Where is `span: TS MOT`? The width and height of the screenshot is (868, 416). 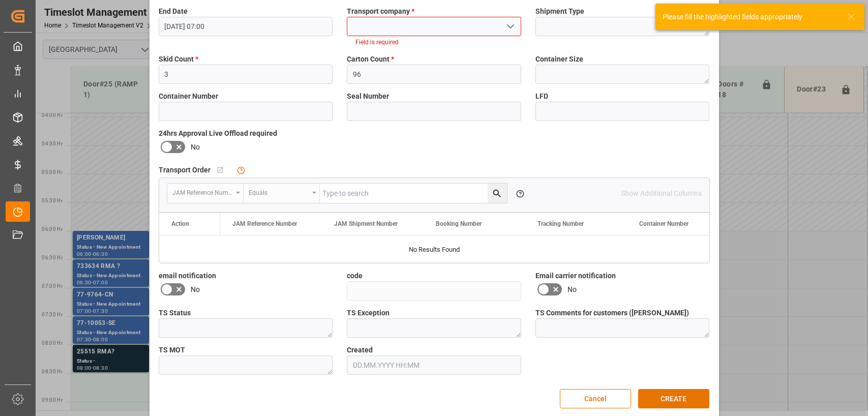
span: TS MOT is located at coordinates (172, 350).